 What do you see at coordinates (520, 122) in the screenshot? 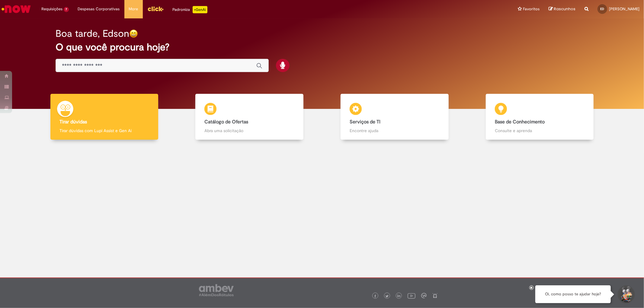
I see `b: Base de Conhecimento` at bounding box center [520, 122].